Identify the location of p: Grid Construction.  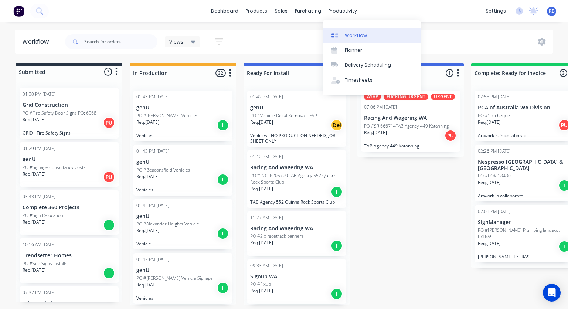
(69, 105).